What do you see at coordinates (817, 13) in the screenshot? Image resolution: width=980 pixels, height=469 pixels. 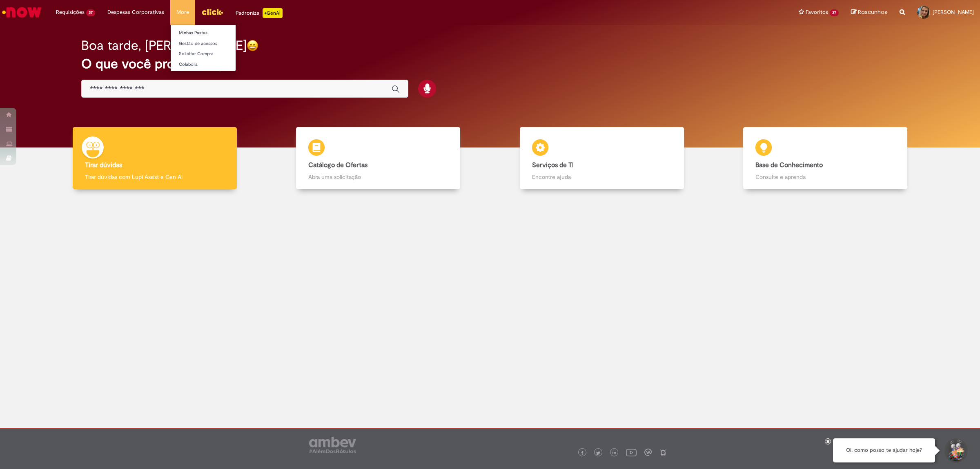 I see `span: Favoritos` at bounding box center [817, 13].